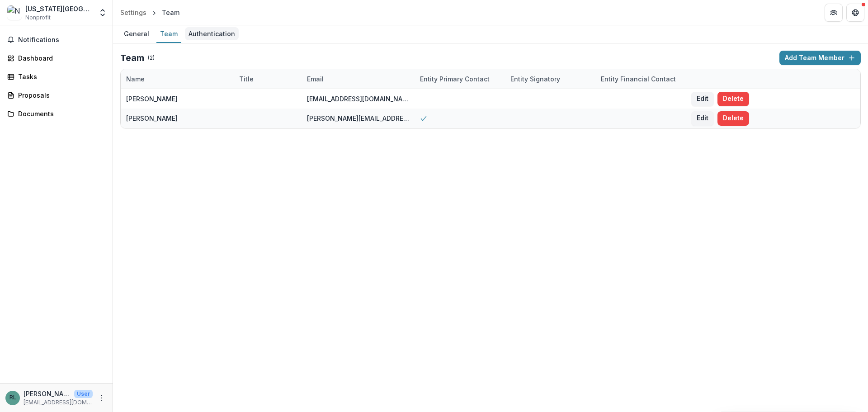 This screenshot has height=412, width=868. What do you see at coordinates (60, 76) in the screenshot?
I see `div: Tasks` at bounding box center [60, 76].